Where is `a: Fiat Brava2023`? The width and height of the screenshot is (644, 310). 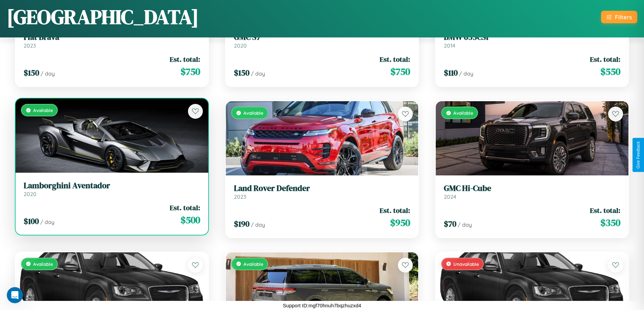 a: Fiat Brava2023 is located at coordinates (111, 40).